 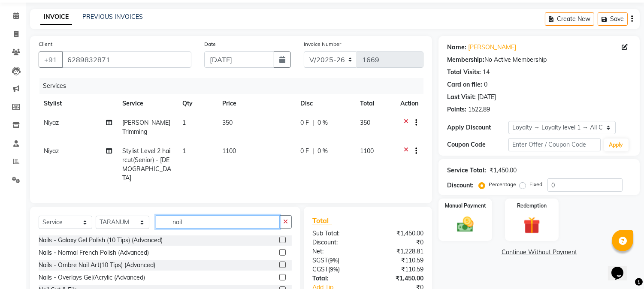 What do you see at coordinates (477, 127) in the screenshot?
I see `div: Apply Discount` at bounding box center [477, 127].